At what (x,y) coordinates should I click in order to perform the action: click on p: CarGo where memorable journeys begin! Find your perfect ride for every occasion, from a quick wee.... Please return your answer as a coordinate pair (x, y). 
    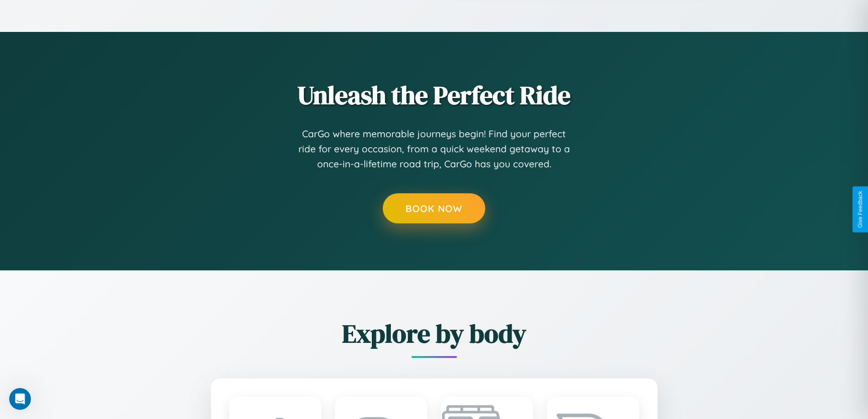
    Looking at the image, I should click on (434, 149).